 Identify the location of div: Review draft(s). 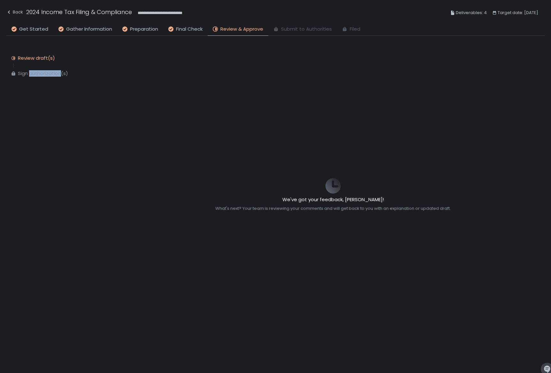
(36, 58).